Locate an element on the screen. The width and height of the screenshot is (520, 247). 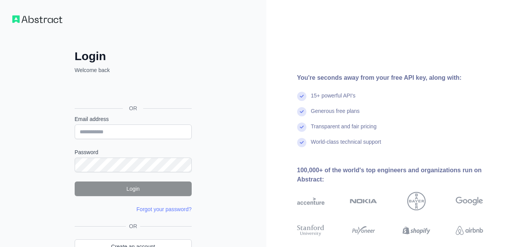
img: bayer is located at coordinates (417, 201).